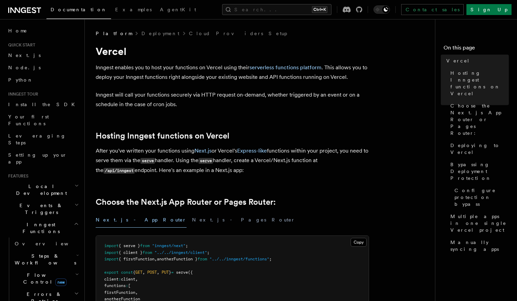 This screenshot has height=301, width=517. What do you see at coordinates (480, 198) in the screenshot?
I see `a: Configure protection bypass` at bounding box center [480, 198].